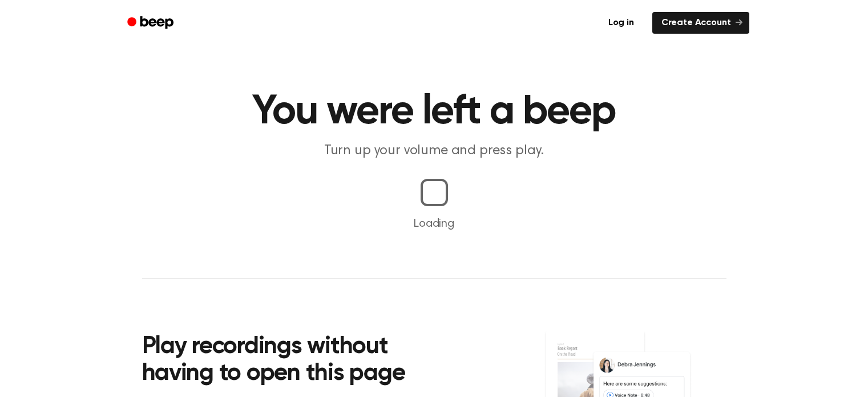  What do you see at coordinates (296, 360) in the screenshot?
I see `h2: Play recordings without having to open this page` at bounding box center [296, 360].